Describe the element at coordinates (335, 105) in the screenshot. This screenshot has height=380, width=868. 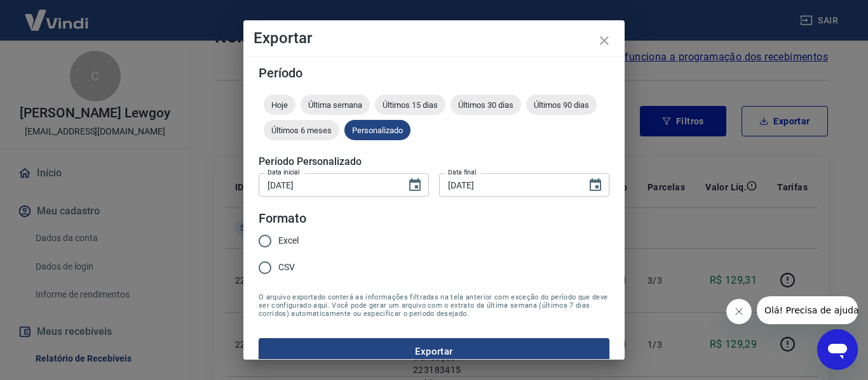
I see `span: Última semana` at that location.